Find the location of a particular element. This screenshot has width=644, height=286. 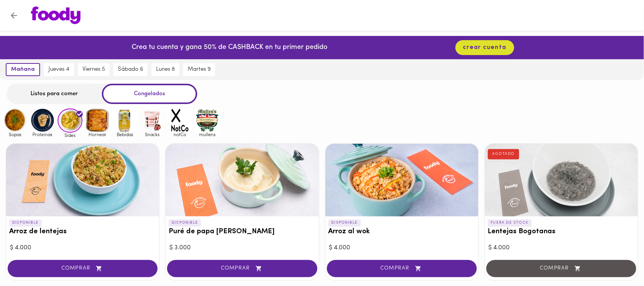

p: FUERA DE STOCK is located at coordinates (510, 223).